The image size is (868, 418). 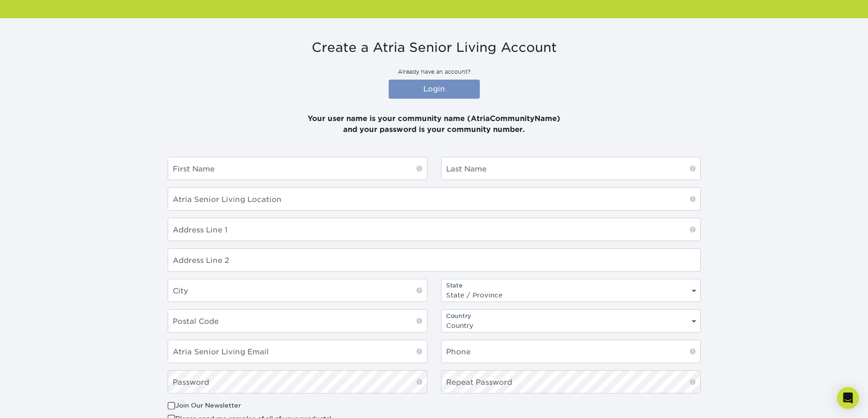 What do you see at coordinates (434, 119) in the screenshot?
I see `p: Your user name is your community name (AtriaCommunityName) and your password is your community nu...` at bounding box center [434, 119].